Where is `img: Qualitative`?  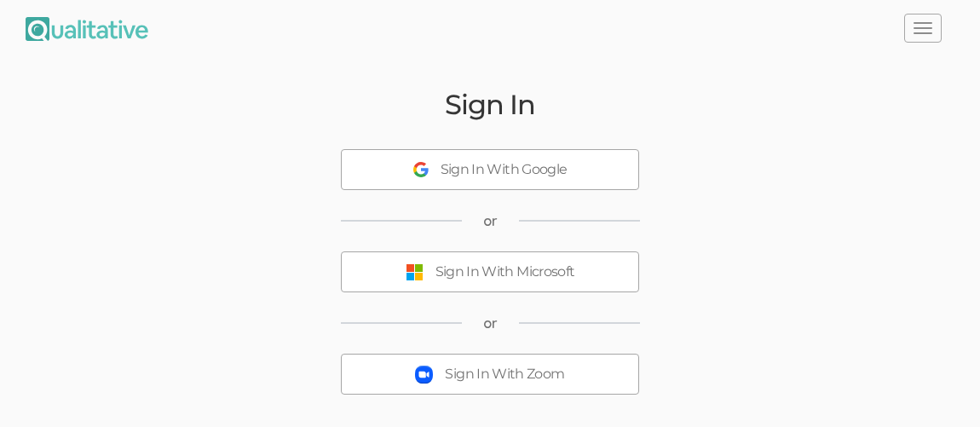
img: Qualitative is located at coordinates (87, 29).